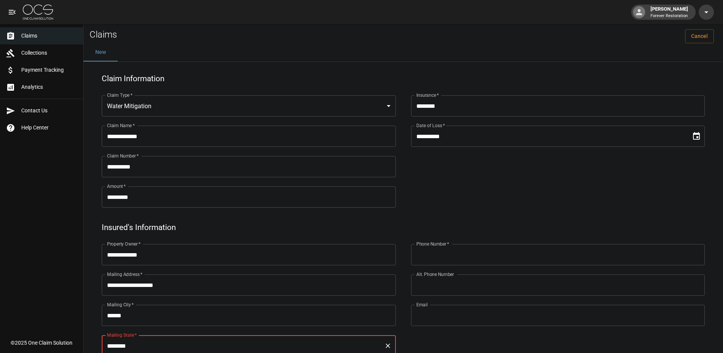 The width and height of the screenshot is (723, 353). I want to click on span: Claims, so click(49, 36).